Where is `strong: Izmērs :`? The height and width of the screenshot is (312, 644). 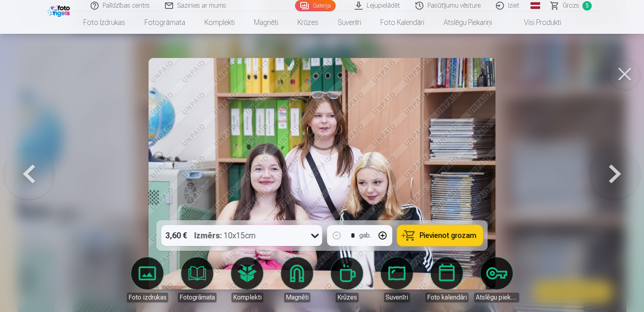
strong: Izmērs : is located at coordinates (208, 236).